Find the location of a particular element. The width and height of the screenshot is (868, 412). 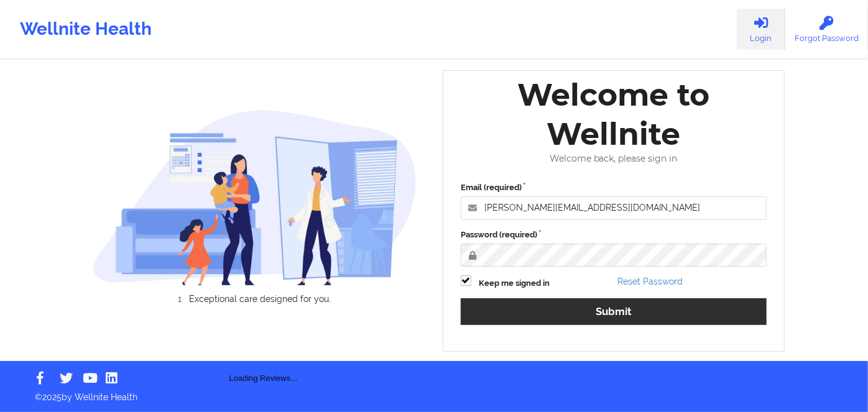

label: Password (required) is located at coordinates (614, 235).